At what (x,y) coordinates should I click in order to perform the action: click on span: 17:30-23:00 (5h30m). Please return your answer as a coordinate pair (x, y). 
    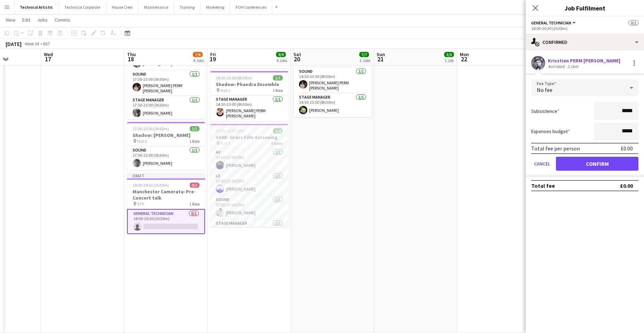
    Looking at the image, I should click on (151, 128).